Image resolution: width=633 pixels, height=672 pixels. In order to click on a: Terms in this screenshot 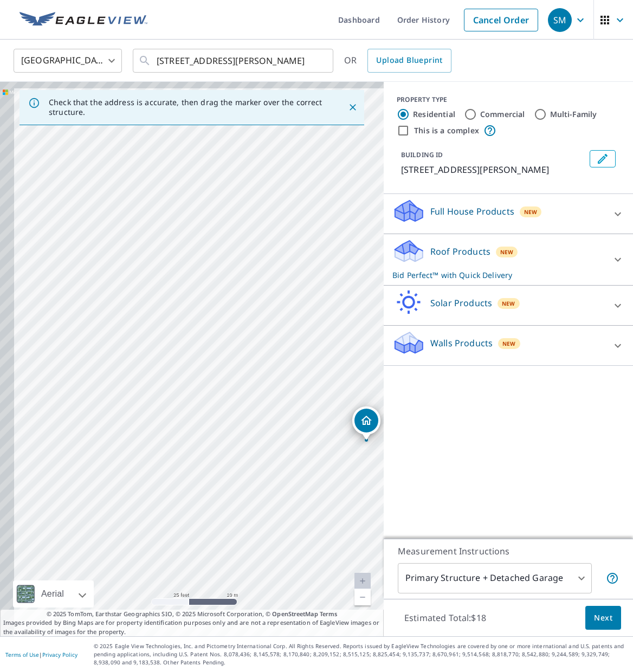, I will do `click(328, 613)`.